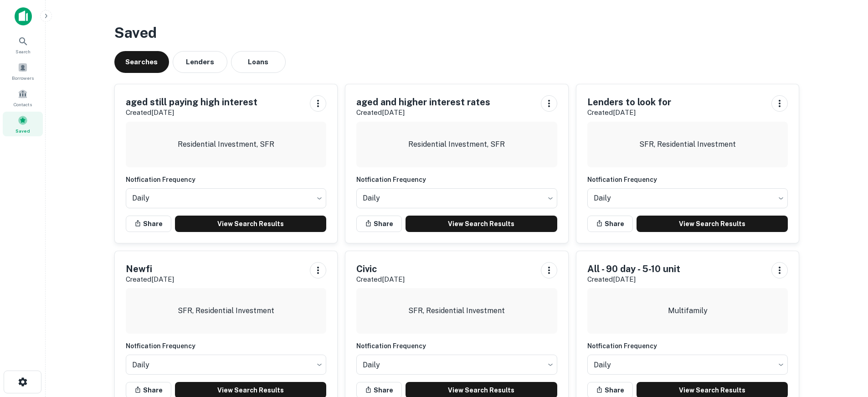 Image resolution: width=868 pixels, height=397 pixels. I want to click on div: Chat Widget, so click(845, 346).